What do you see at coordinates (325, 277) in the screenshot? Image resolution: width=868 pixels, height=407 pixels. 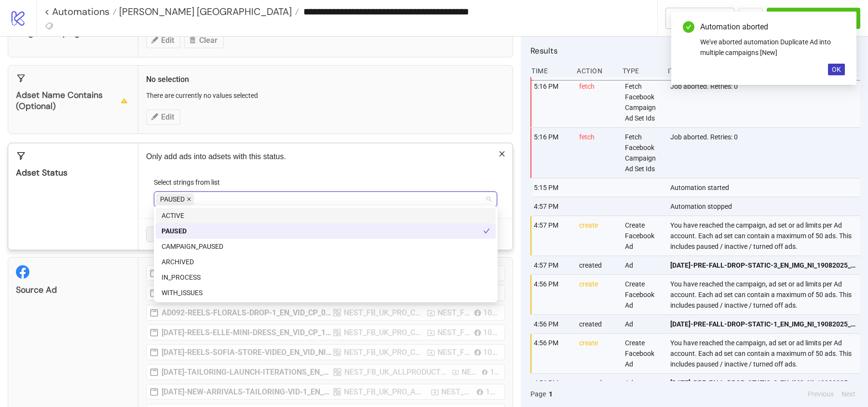 I see `div: IN_PROCESS` at bounding box center [325, 277].